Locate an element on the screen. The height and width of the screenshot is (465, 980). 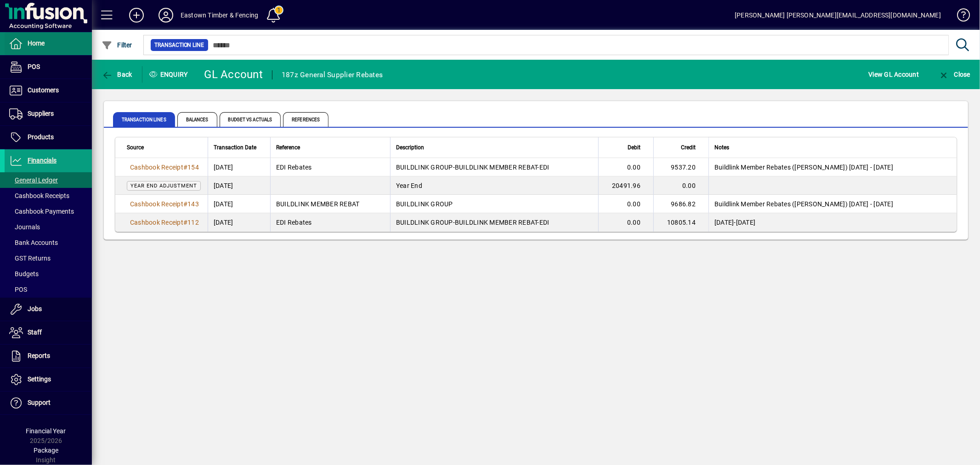
span: Balances is located at coordinates (197, 119).